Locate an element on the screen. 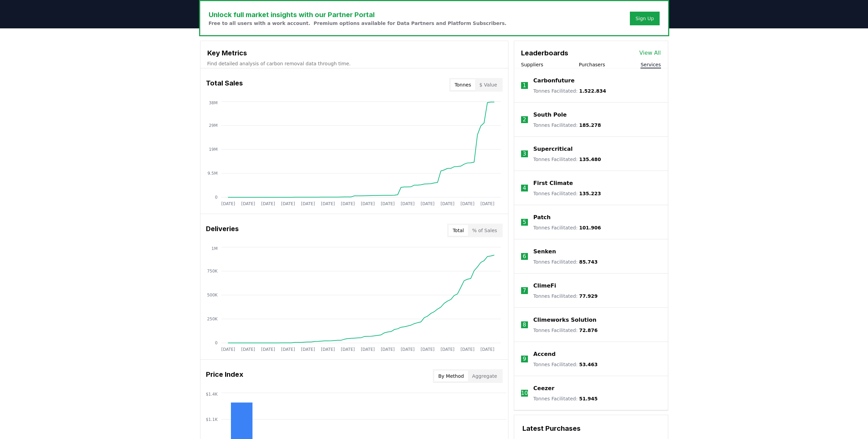 This screenshot has width=868, height=439. p: 8 is located at coordinates (524, 325).